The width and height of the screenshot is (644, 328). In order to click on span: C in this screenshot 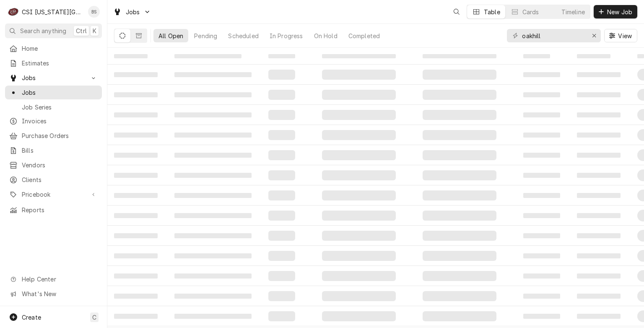, I will do `click(94, 317)`.